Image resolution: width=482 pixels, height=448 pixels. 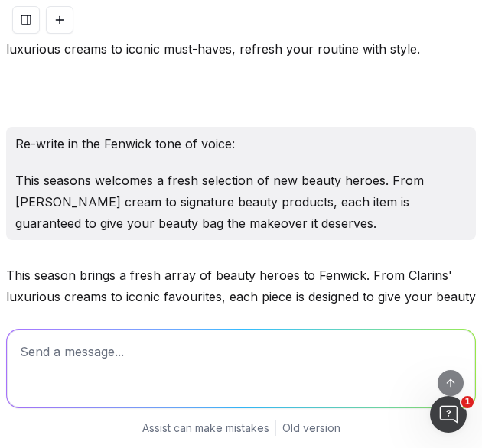 What do you see at coordinates (311, 428) in the screenshot?
I see `a: Old version` at bounding box center [311, 428].